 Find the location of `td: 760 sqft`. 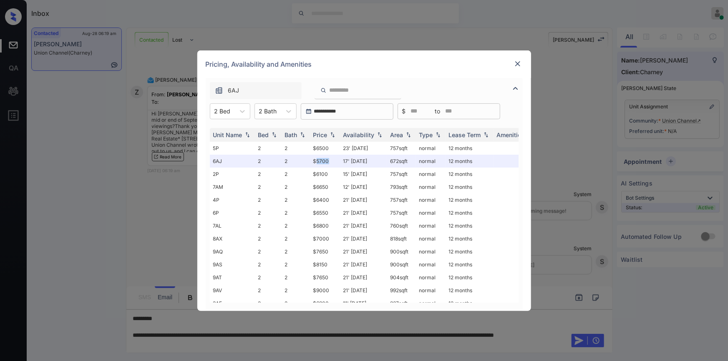

td: 760 sqft is located at coordinates (401, 226).